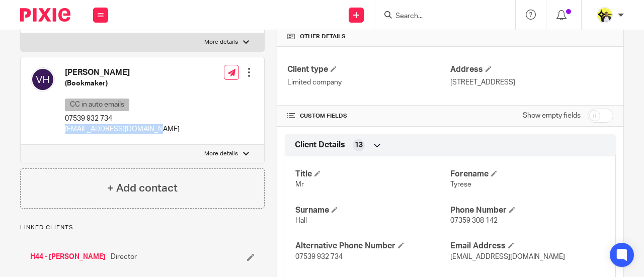  I want to click on span: 07539 932 734, so click(319, 256).